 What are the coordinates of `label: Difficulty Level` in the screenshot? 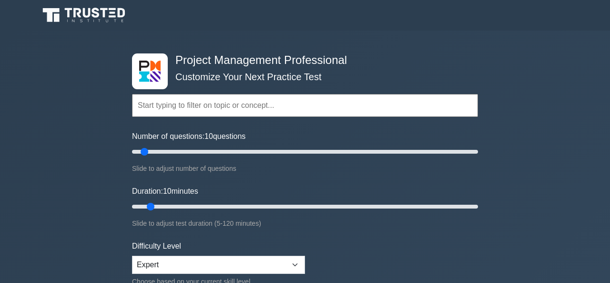 It's located at (156, 246).